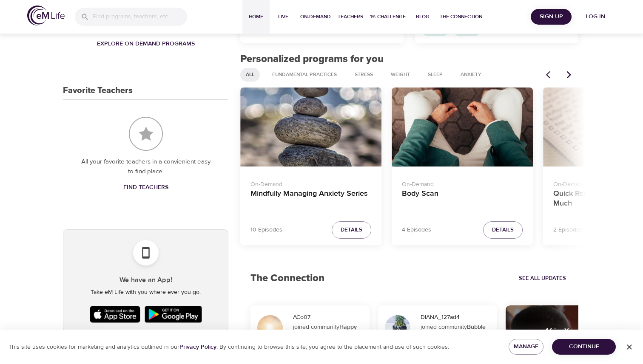  Describe the element at coordinates (283, 16) in the screenshot. I see `span: Live` at that location.